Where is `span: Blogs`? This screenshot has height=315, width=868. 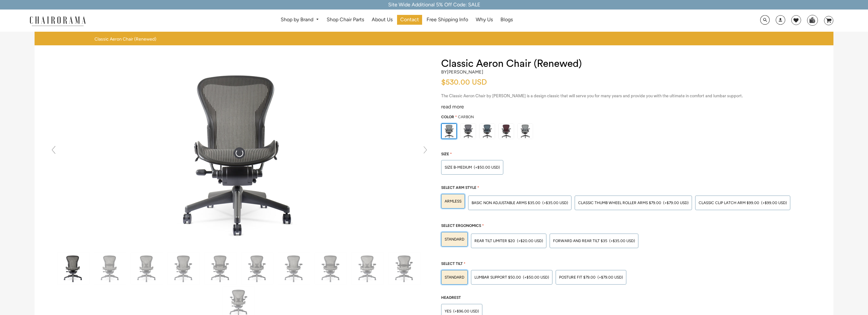 span: Blogs is located at coordinates (506, 20).